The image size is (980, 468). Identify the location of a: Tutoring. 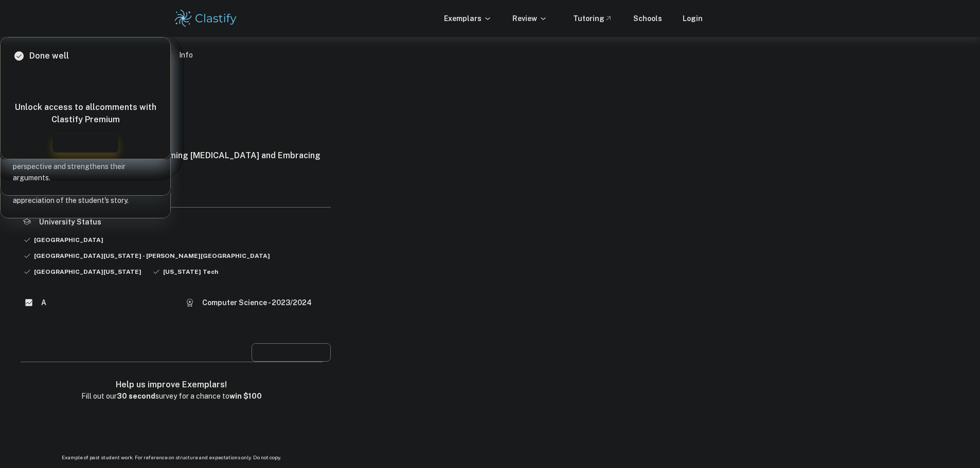
(593, 18).